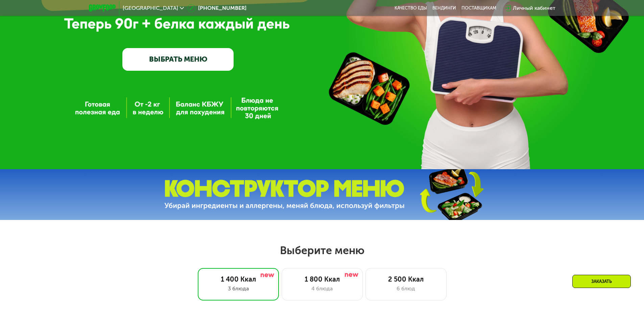 The image size is (644, 311). What do you see at coordinates (238, 279) in the screenshot?
I see `div: 1 400 Ккал` at bounding box center [238, 279].